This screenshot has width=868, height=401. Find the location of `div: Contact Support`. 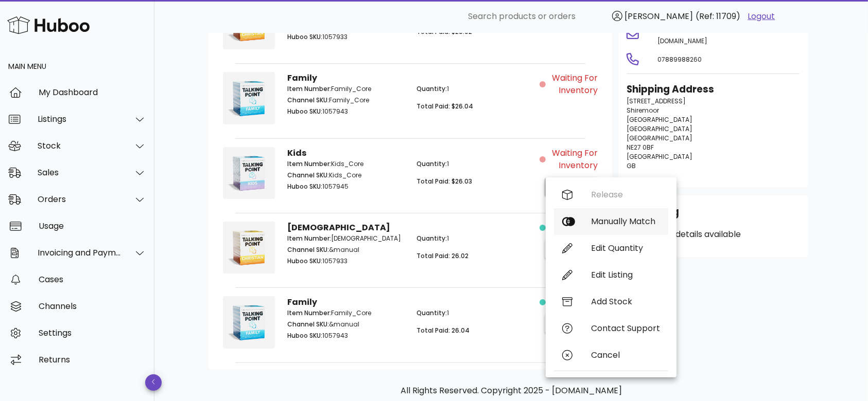

div: Contact Support is located at coordinates (625, 328).